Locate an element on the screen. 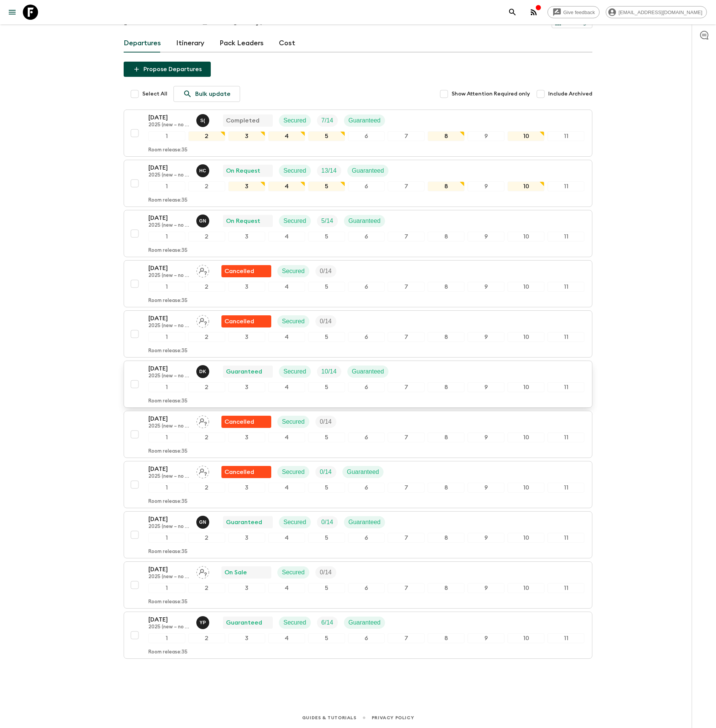  p: 6 / 14 is located at coordinates (327, 623).